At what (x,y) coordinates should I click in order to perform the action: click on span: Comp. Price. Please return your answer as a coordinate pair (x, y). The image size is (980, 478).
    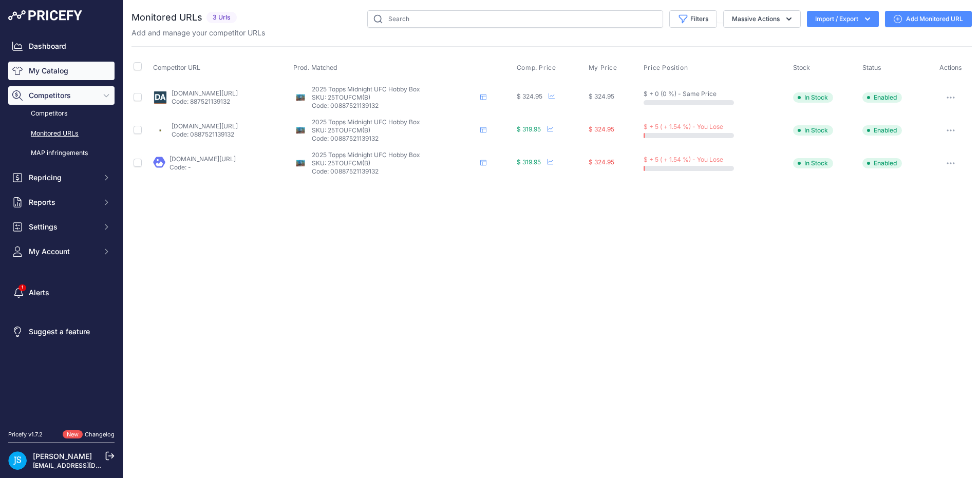
    Looking at the image, I should click on (537, 68).